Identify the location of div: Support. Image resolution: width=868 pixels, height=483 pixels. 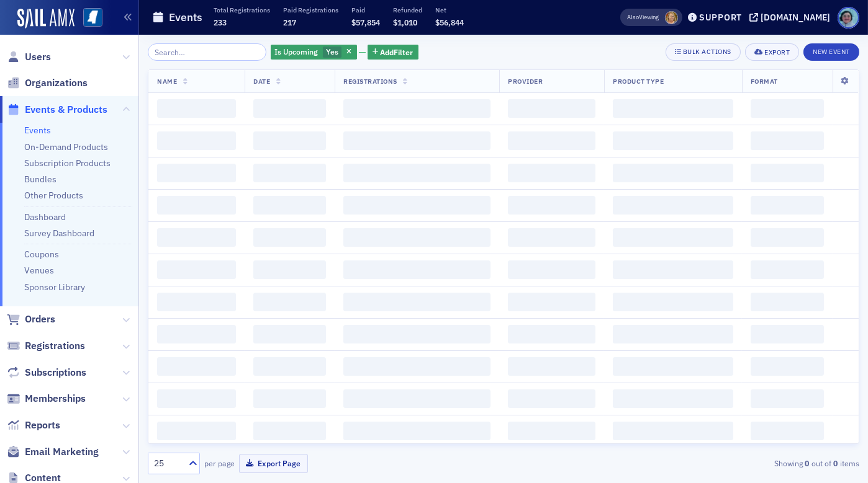
(721, 18).